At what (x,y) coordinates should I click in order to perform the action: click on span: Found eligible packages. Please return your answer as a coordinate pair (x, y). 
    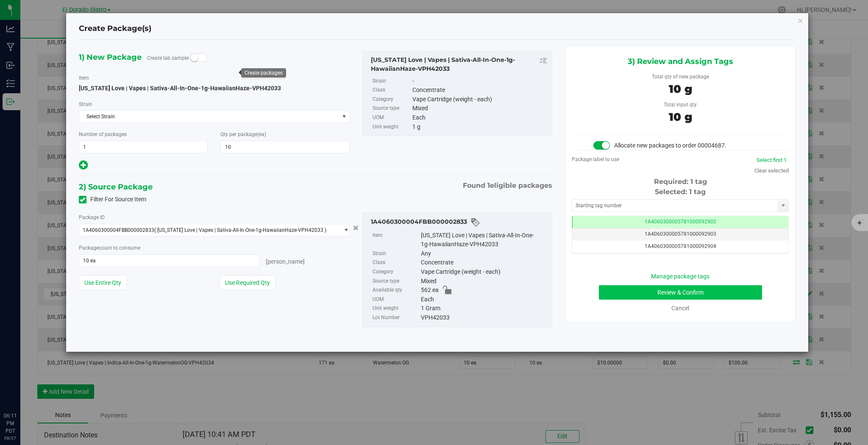
    Looking at the image, I should click on (507, 186).